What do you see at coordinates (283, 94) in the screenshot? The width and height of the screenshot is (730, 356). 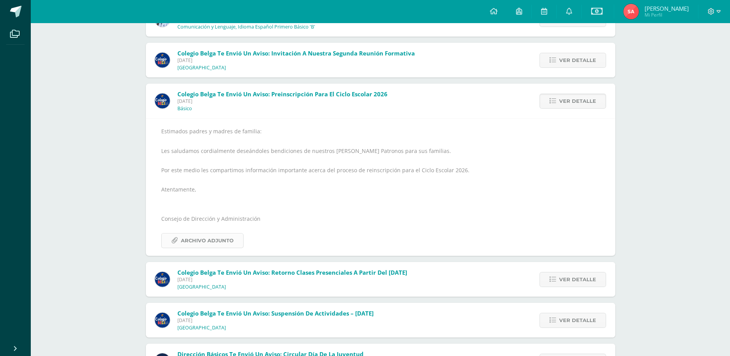 I see `span: Colegio Belga te envió un aviso: Preinscripción para el Ciclo Escolar 2026` at bounding box center [283, 94].